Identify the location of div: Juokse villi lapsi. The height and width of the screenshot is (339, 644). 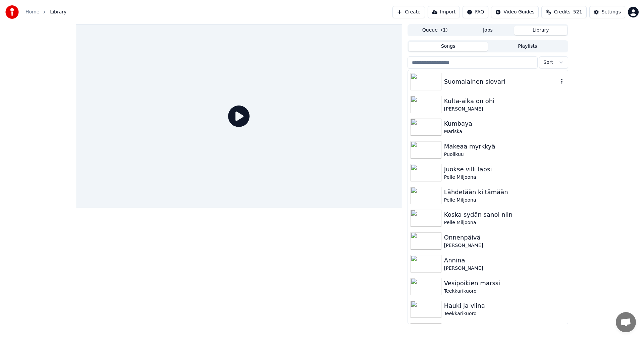
(504, 170).